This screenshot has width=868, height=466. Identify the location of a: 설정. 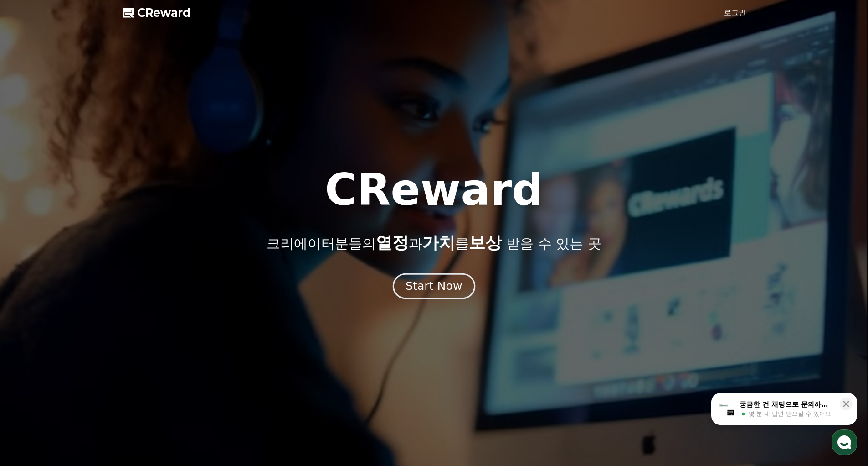
(146, 301).